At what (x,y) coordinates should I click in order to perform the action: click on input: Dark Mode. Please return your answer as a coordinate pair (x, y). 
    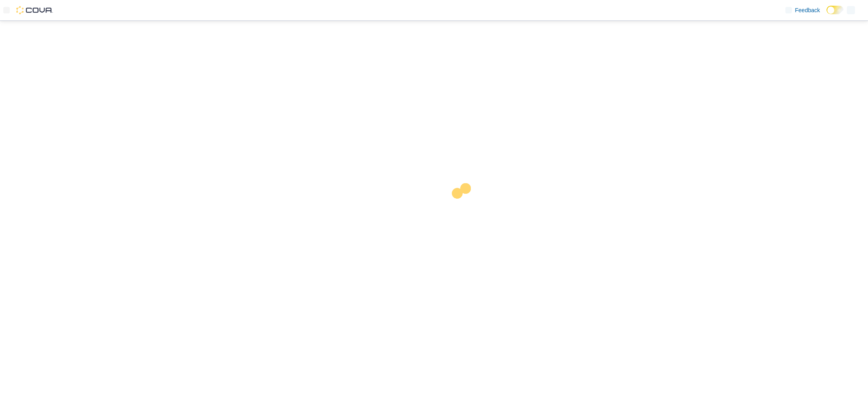
    Looking at the image, I should click on (835, 9).